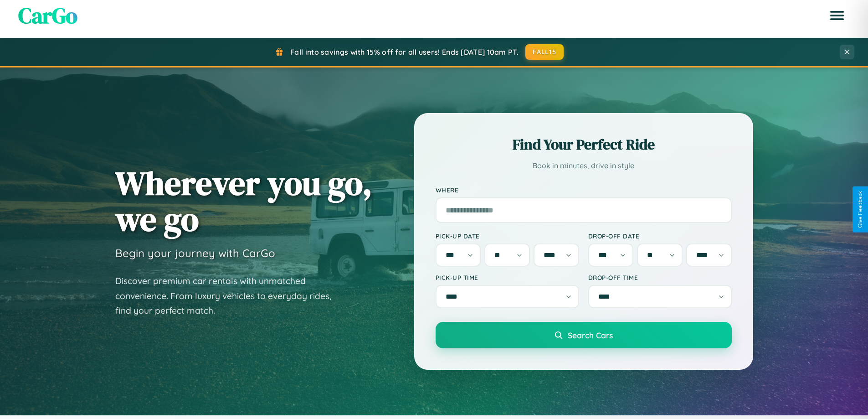 The height and width of the screenshot is (419, 868). Describe the element at coordinates (660, 236) in the screenshot. I see `label: Drop-off Date` at that location.